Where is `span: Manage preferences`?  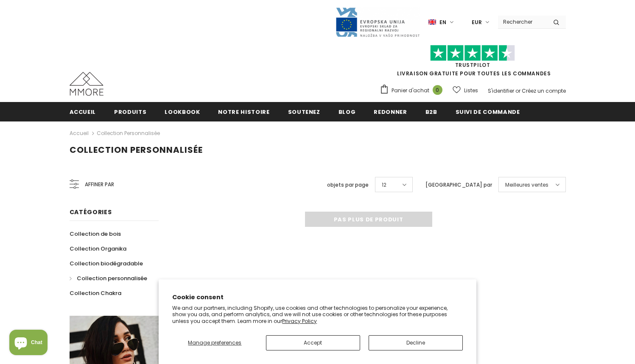 span: Manage preferences is located at coordinates (214, 342).